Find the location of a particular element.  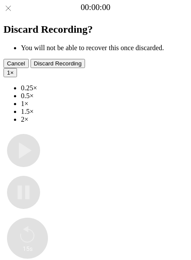

li: 0.5× is located at coordinates (104, 96).